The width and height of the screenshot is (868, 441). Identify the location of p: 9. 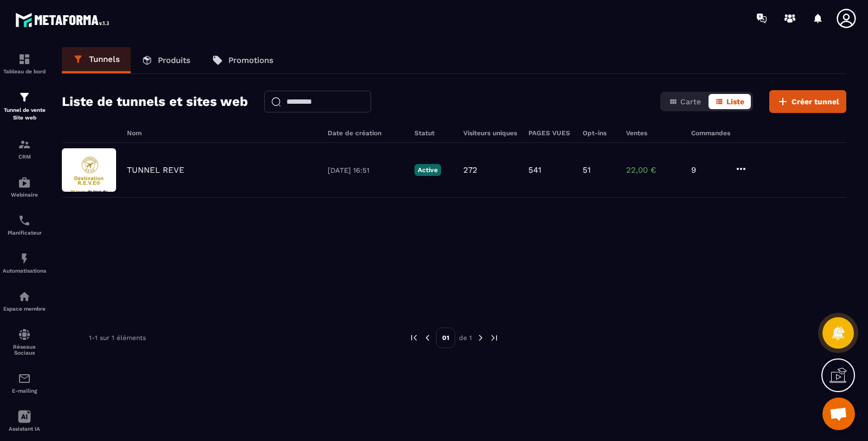
(708, 170).